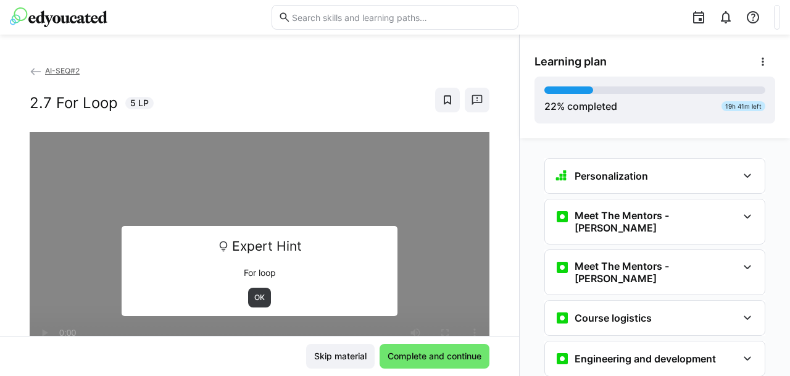 This screenshot has width=790, height=376. What do you see at coordinates (266, 246) in the screenshot?
I see `span: Expert Hint` at bounding box center [266, 246].